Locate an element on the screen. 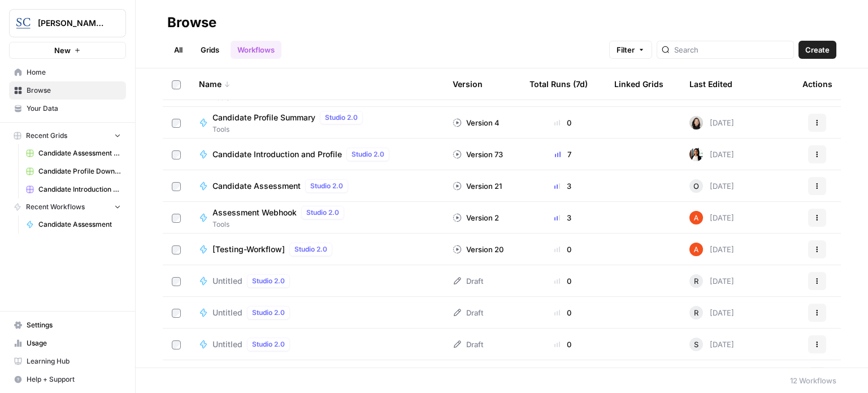 The height and width of the screenshot is (393, 868). div: 12 Workflows is located at coordinates (813, 381).